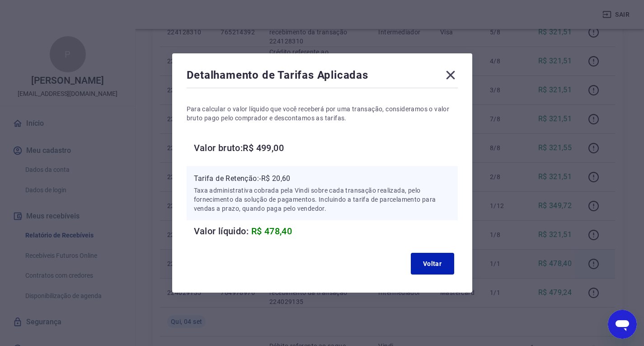 The image size is (644, 346). Describe the element at coordinates (272, 232) in the screenshot. I see `span: R$ 478,40` at that location.